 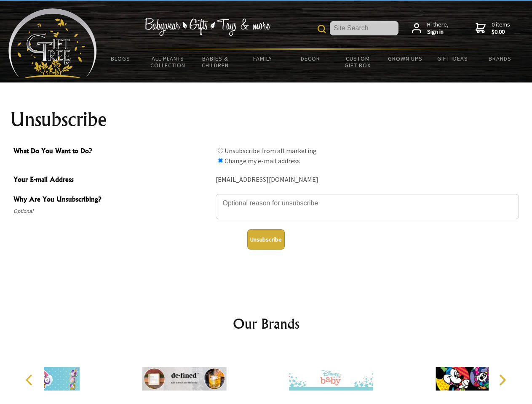 I want to click on img: product search, so click(x=322, y=29).